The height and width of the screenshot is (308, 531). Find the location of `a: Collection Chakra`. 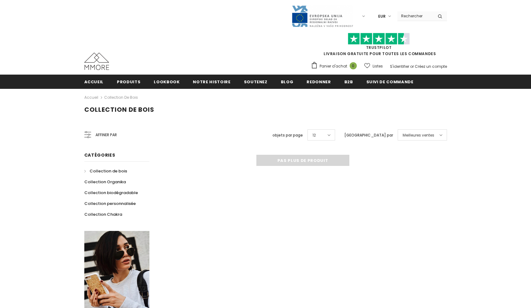

a: Collection Chakra is located at coordinates (103, 215).